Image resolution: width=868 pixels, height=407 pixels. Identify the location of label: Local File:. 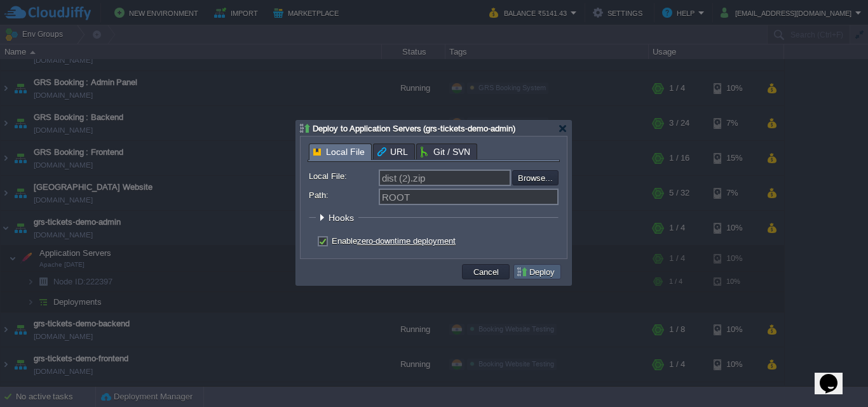
(343, 176).